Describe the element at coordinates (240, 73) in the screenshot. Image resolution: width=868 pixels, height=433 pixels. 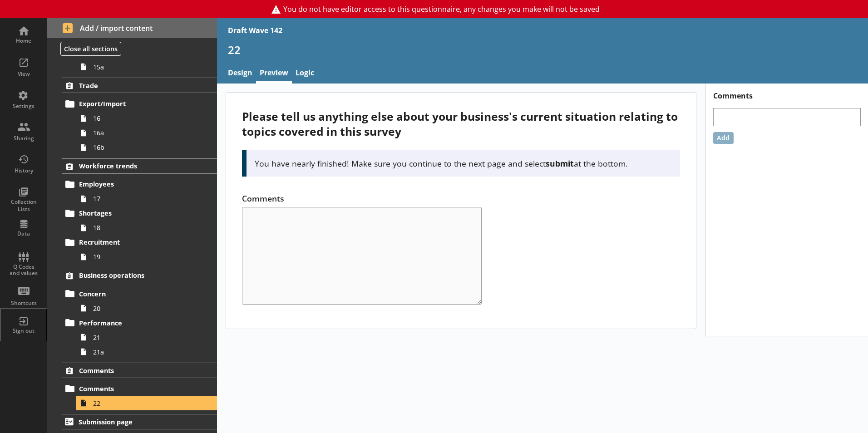
I see `a: Design` at that location.